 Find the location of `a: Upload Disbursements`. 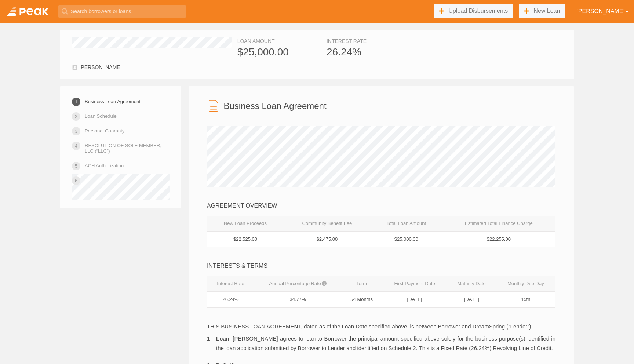

a: Upload Disbursements is located at coordinates (473, 11).